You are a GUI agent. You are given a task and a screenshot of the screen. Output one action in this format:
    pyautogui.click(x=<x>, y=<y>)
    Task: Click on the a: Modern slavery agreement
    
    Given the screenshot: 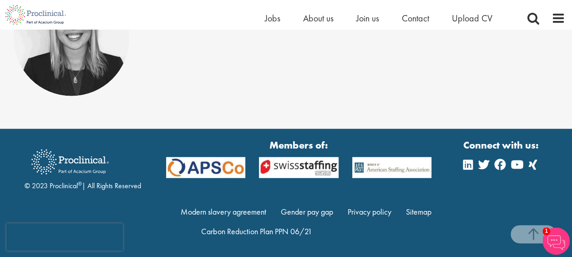 What is the action you would take?
    pyautogui.click(x=223, y=211)
    